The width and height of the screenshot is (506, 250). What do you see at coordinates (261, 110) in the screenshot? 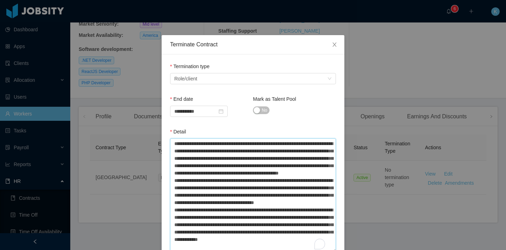
I see `button: Mark as Talent Pool` at bounding box center [261, 110].